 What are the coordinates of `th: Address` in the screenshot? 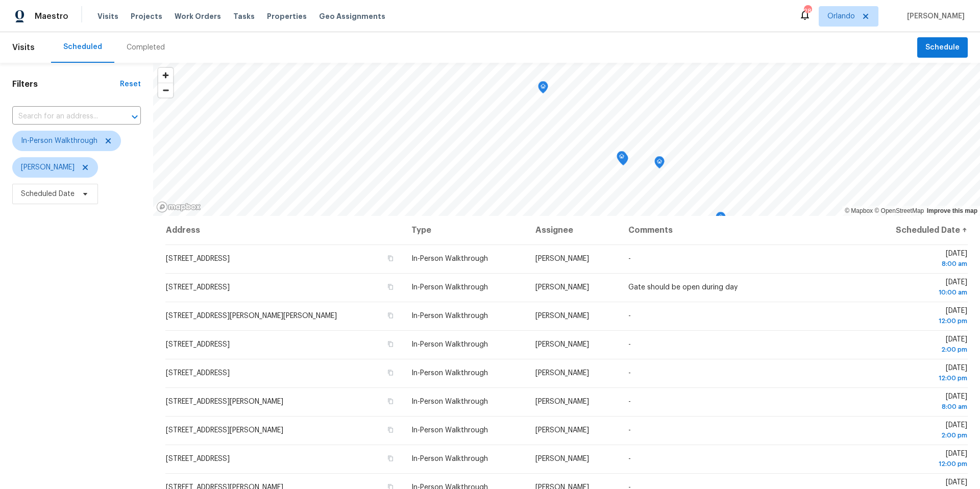 It's located at (284, 230).